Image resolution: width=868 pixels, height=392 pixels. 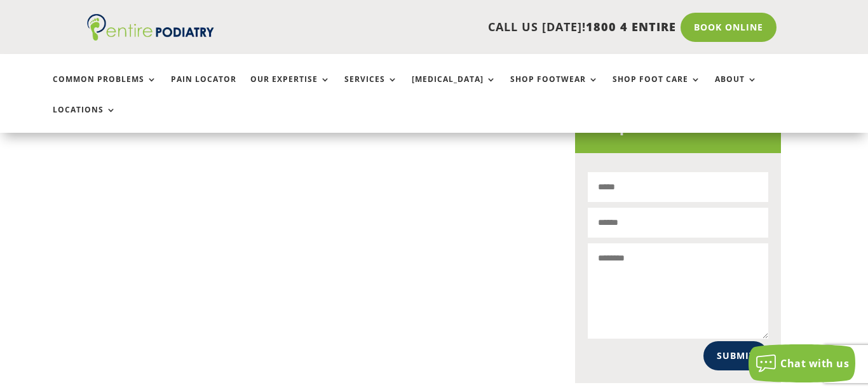 I want to click on a: Book Online, so click(x=728, y=27).